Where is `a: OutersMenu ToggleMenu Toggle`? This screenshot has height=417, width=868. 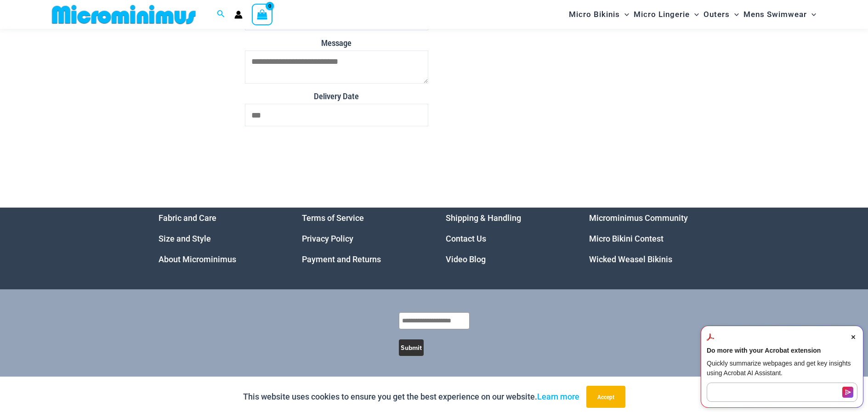
a: OutersMenu ToggleMenu Toggle is located at coordinates (721, 14).